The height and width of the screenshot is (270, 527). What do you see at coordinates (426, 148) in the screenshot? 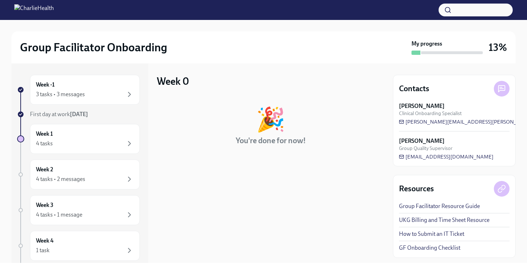
I see `span: Group Quality Supervisor` at bounding box center [426, 148].